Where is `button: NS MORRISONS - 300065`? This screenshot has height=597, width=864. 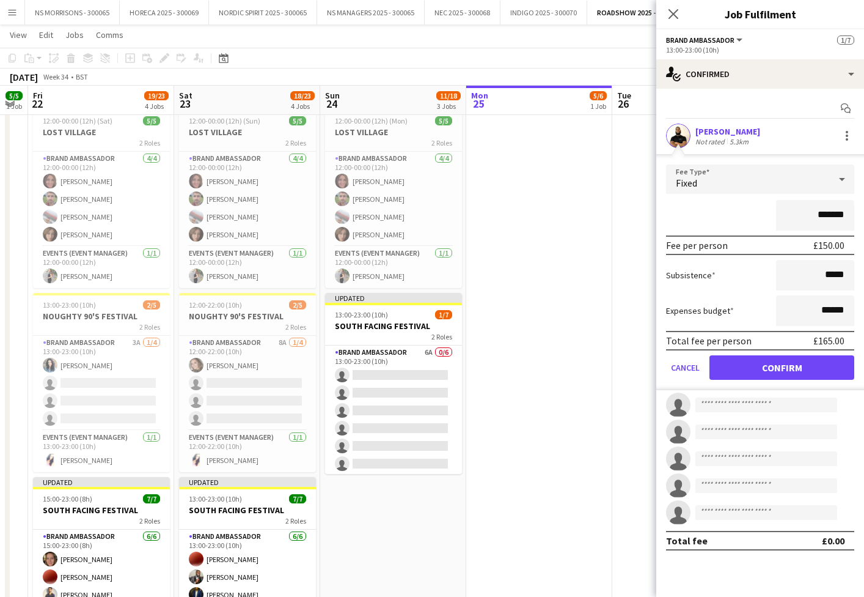
button: NS MORRISONS - 300065 is located at coordinates (72, 12).